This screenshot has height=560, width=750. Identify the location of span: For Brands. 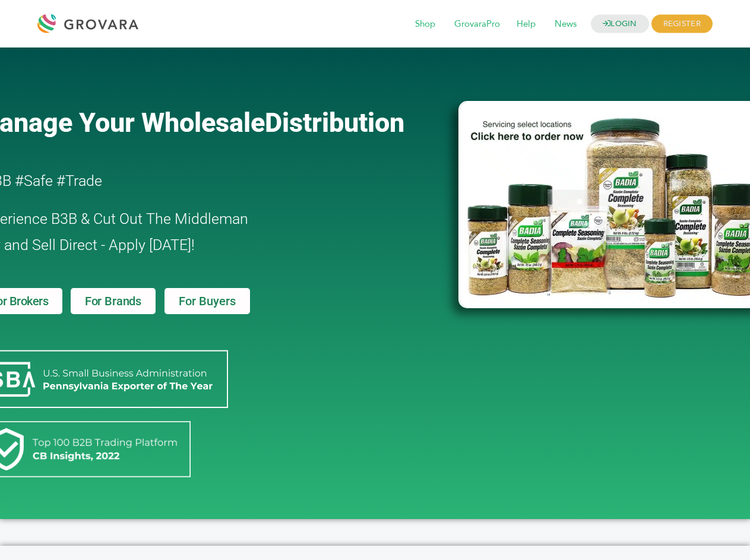
(113, 302).